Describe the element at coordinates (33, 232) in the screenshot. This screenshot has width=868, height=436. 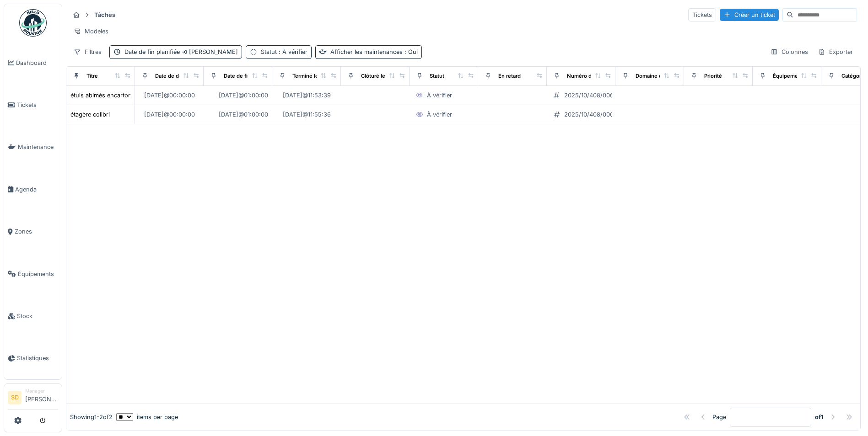
I see `a: Zones` at that location.